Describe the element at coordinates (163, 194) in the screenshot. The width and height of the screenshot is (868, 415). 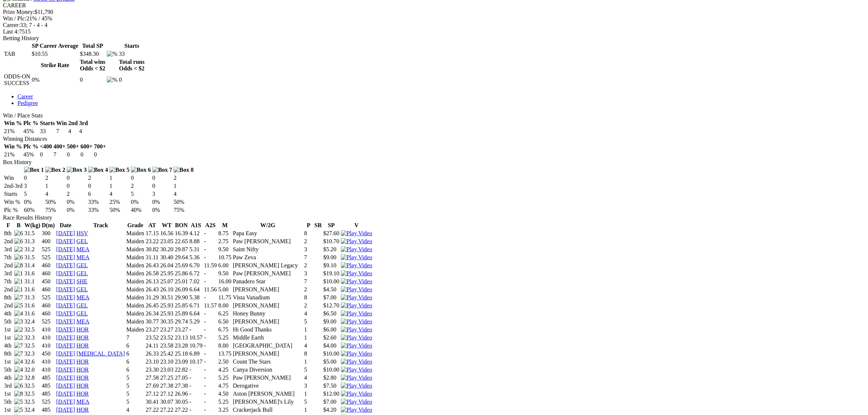
I see `td: 3` at that location.